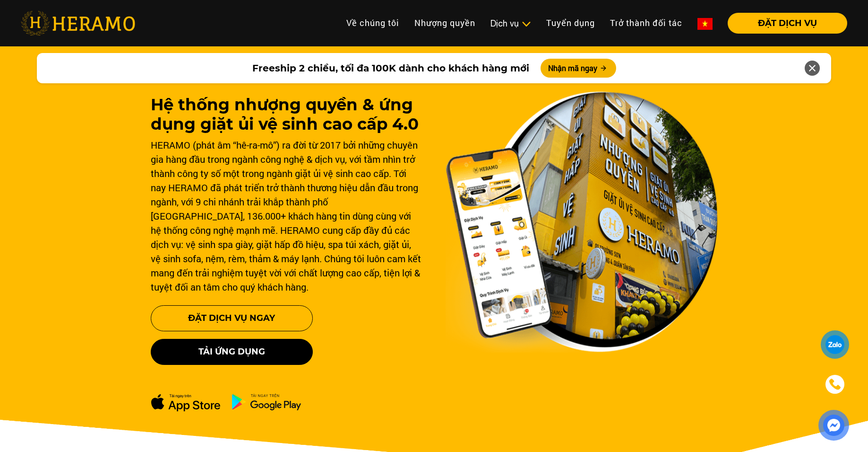  Describe the element at coordinates (511, 23) in the screenshot. I see `div: Dịch vụ` at that location.